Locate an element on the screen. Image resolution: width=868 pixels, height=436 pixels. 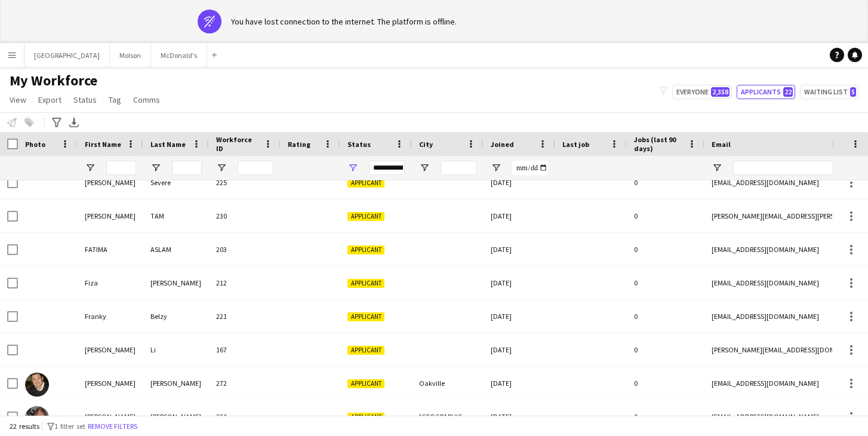
div: Fiza is located at coordinates (110, 283).